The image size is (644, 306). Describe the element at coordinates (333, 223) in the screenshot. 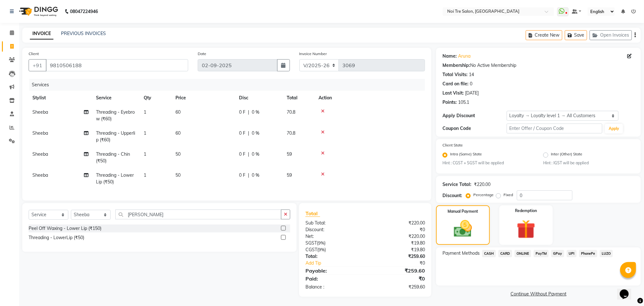

I see `div: Sub Total:` at that location.